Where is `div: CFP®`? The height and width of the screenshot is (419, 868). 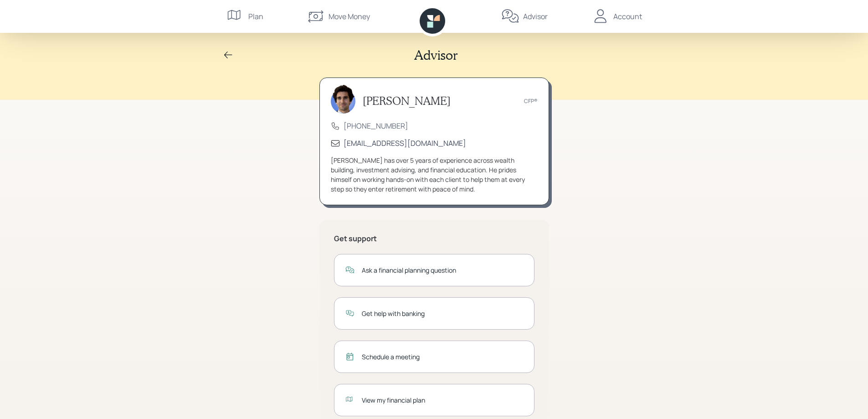 div: CFP® is located at coordinates (531, 102).